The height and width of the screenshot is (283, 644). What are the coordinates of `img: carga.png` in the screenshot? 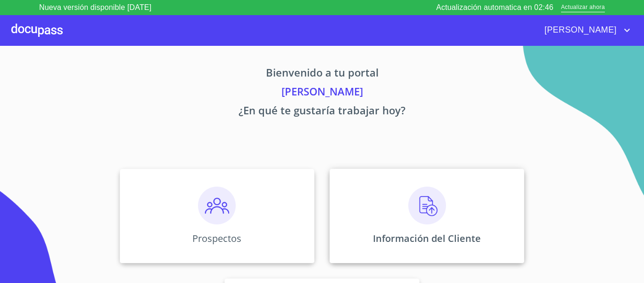 It's located at (427, 206).